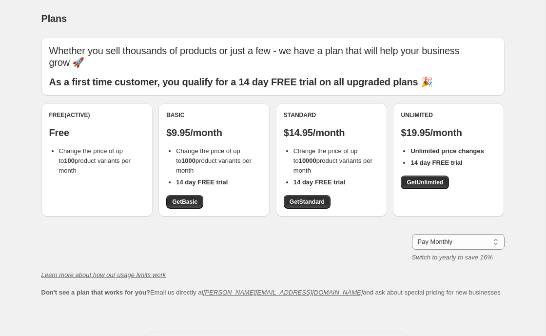  Describe the element at coordinates (271, 292) in the screenshot. I see `span: Email us directly at and ask about special pricing for new businesses` at that location.